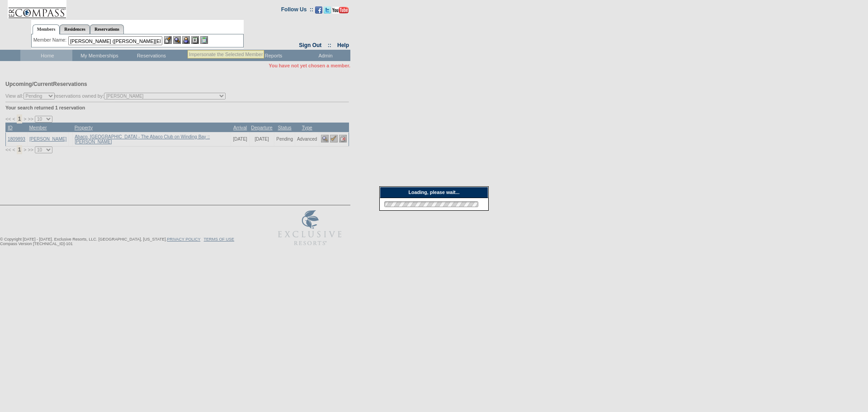 The width and height of the screenshot is (868, 412). What do you see at coordinates (343, 45) in the screenshot?
I see `a: Help` at bounding box center [343, 45].